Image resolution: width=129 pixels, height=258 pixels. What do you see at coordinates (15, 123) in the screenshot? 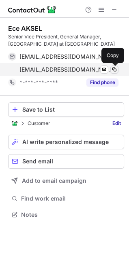
I see `img: ContactOut` at bounding box center [15, 123].